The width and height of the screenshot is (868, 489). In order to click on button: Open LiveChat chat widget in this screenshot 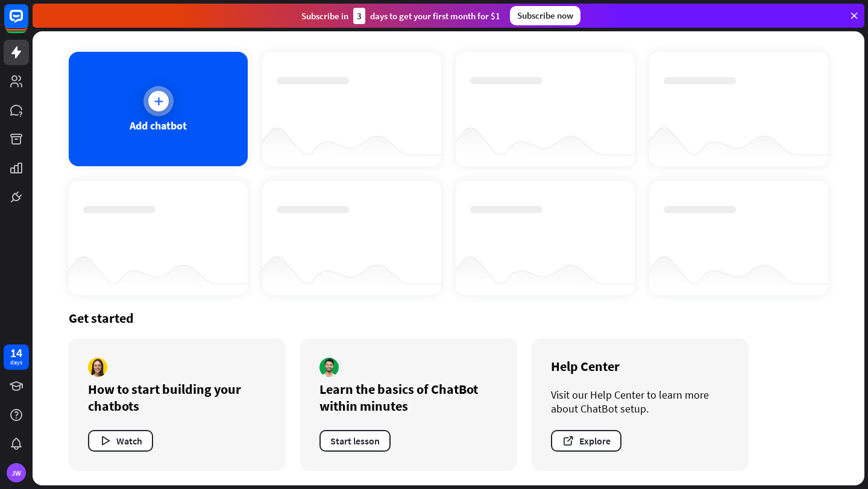, I will do `click(28, 23)`.